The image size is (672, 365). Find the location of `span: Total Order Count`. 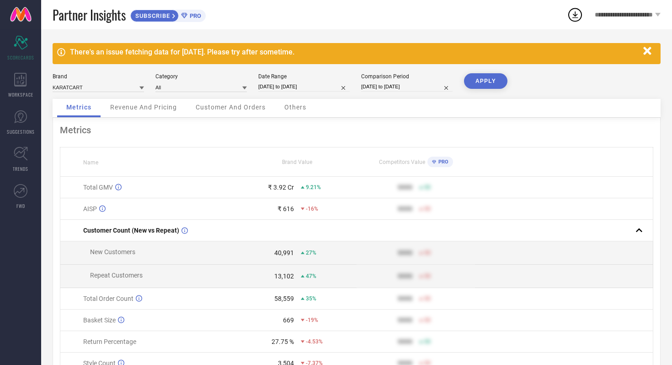

span: Total Order Count is located at coordinates (108, 298).